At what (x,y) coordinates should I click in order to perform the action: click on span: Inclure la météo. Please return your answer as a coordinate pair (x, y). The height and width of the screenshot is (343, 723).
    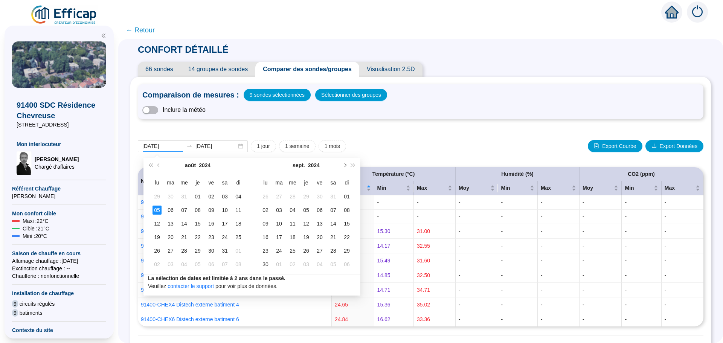
    Looking at the image, I should click on (184, 110).